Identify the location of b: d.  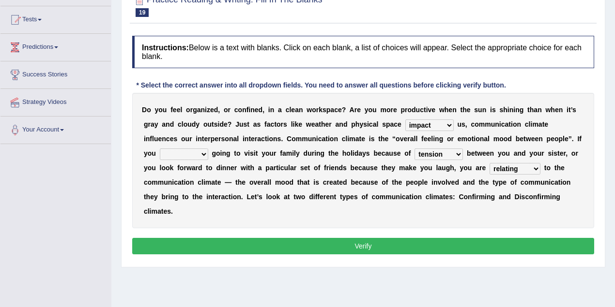
(194, 124).